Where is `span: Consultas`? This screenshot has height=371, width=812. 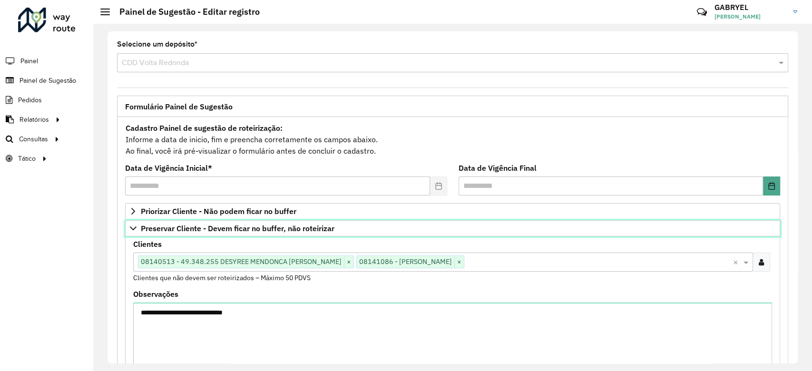 span: Consultas is located at coordinates (33, 139).